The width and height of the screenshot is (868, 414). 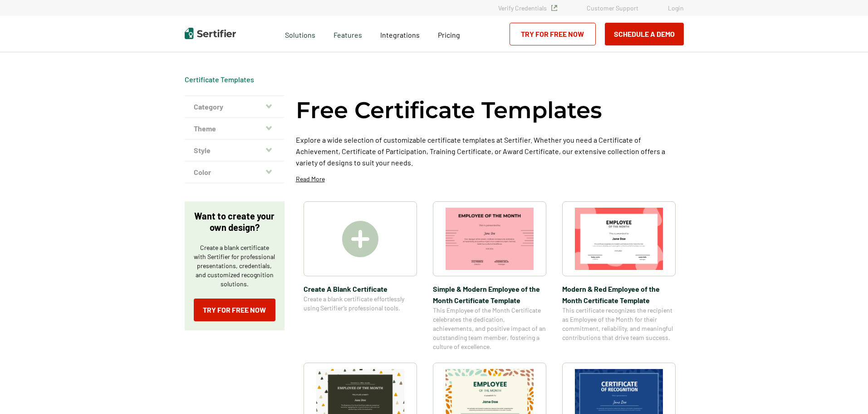 I want to click on a: Login, so click(x=676, y=7).